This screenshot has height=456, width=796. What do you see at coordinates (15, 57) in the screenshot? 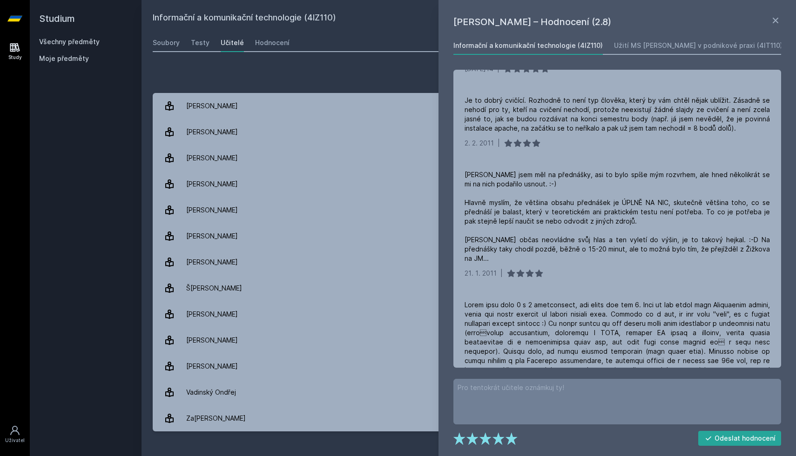
I see `div: Study` at bounding box center [15, 57].